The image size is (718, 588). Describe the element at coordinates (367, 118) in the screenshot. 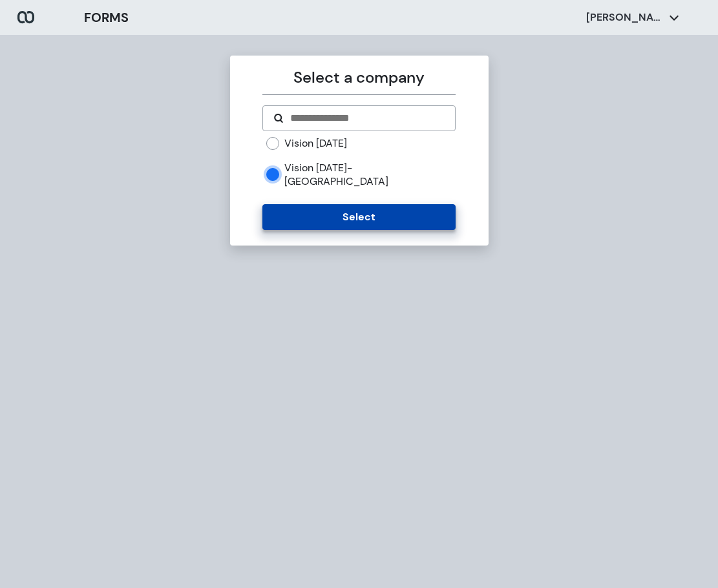

I see `input: Search` at that location.